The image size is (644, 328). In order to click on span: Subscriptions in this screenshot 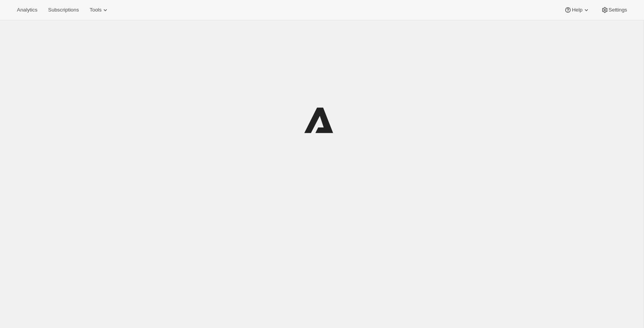, I will do `click(63, 10)`.